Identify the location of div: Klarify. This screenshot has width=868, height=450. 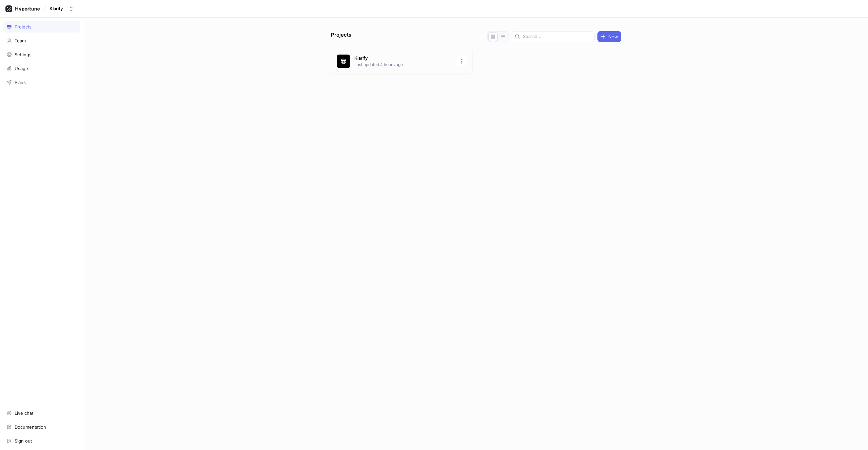
(56, 9).